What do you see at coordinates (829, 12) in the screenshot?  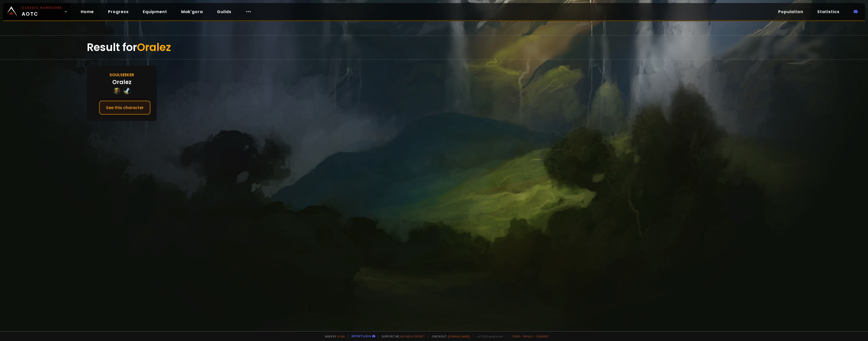 I see `a: Statistics` at bounding box center [829, 12].